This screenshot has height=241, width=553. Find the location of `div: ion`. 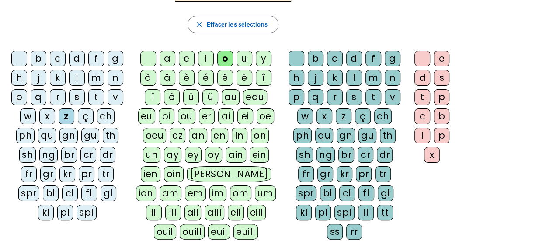

div: ion is located at coordinates (146, 193).